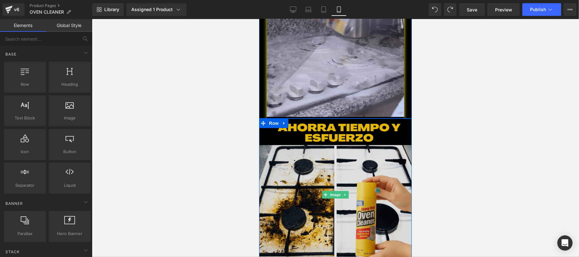 Image resolution: width=579 pixels, height=257 pixels. Describe the element at coordinates (538, 10) in the screenshot. I see `span: Publish` at that location.